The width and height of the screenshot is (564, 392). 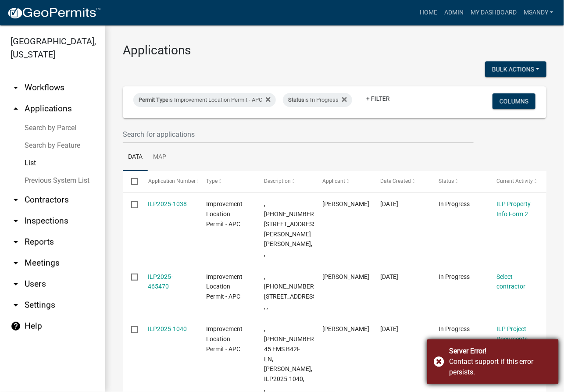 I want to click on datatable-header-cell: Applicant, so click(x=343, y=182).